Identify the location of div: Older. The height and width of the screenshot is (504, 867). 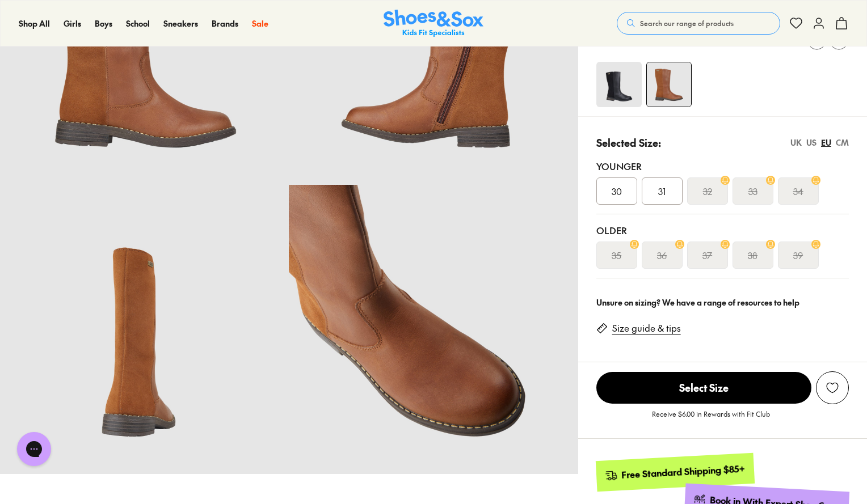
(722, 230).